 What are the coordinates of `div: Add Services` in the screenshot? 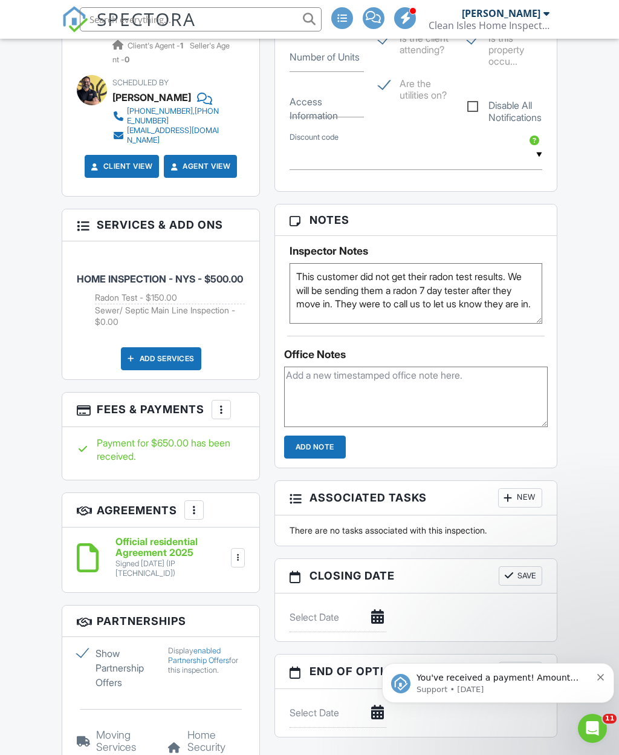 It's located at (161, 359).